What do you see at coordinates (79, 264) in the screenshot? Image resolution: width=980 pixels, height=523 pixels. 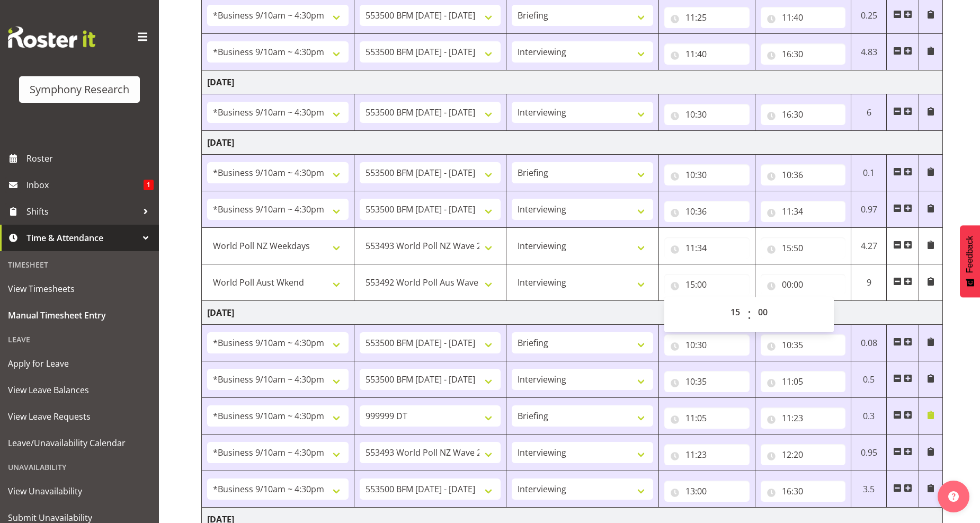 I see `div: Timesheet` at bounding box center [79, 264].